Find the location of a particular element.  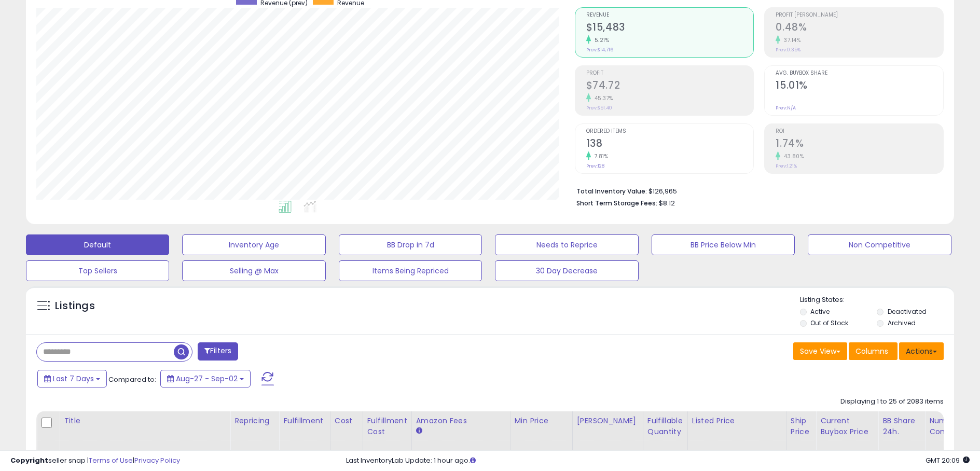

span: Profit is located at coordinates (670, 73).